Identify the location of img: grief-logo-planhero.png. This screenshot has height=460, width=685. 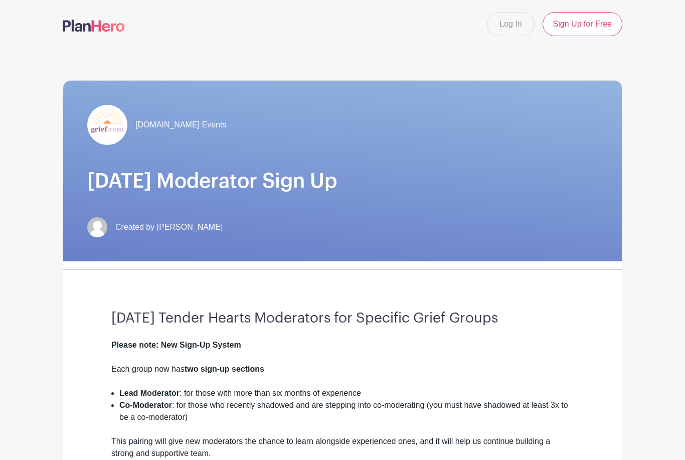
(107, 125).